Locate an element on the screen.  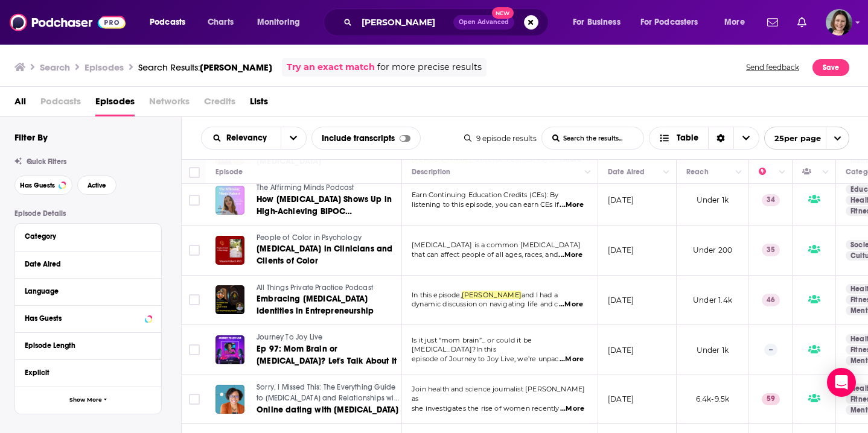
button: Category is located at coordinates (89, 236).